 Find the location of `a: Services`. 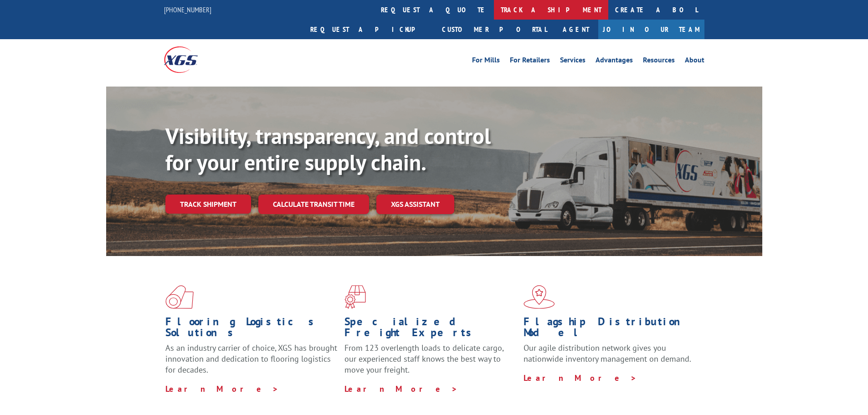

a: Services is located at coordinates (573, 62).